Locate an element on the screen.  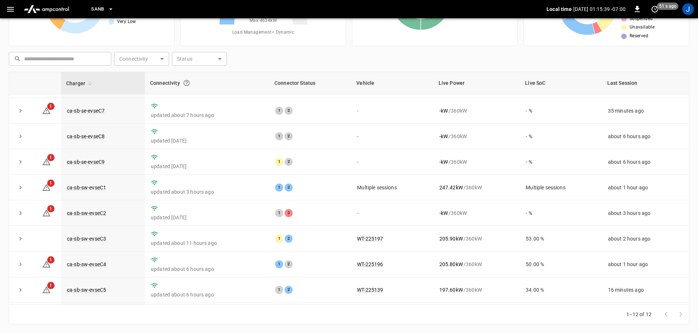
td: 34.00 % is located at coordinates (561, 290).